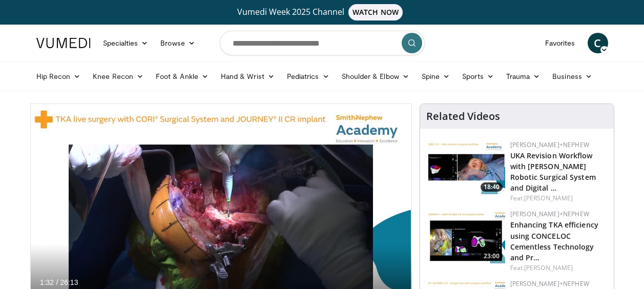 The height and width of the screenshot is (289, 644). I want to click on a: Hip Recon, so click(58, 76).